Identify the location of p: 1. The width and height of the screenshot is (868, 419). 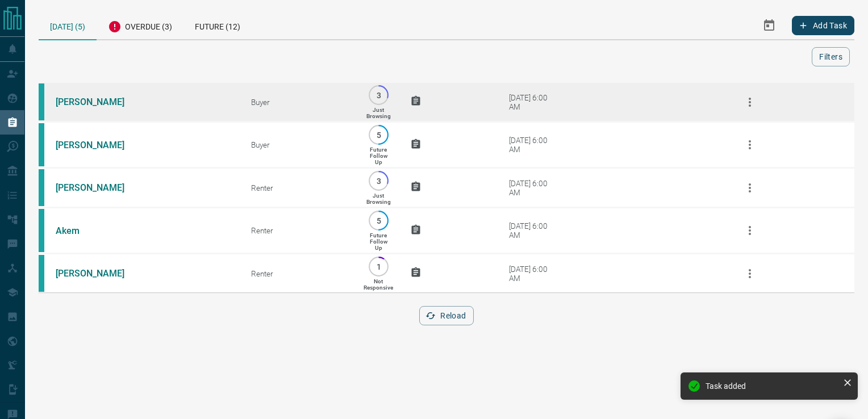
(378, 266).